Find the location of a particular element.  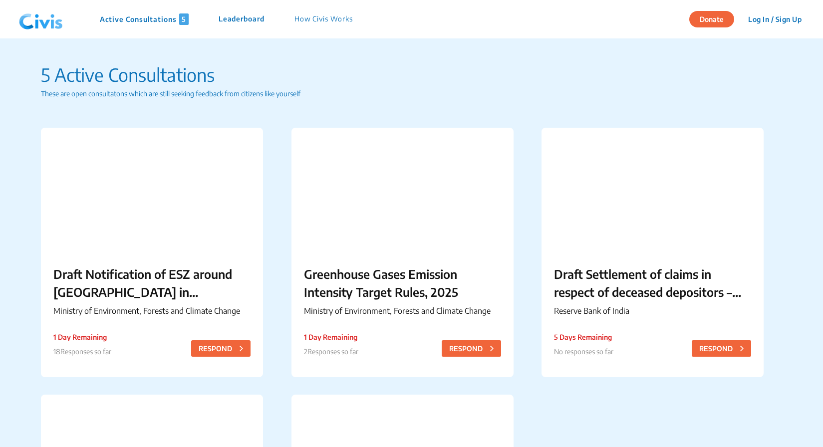

span: 5 is located at coordinates (184, 19).